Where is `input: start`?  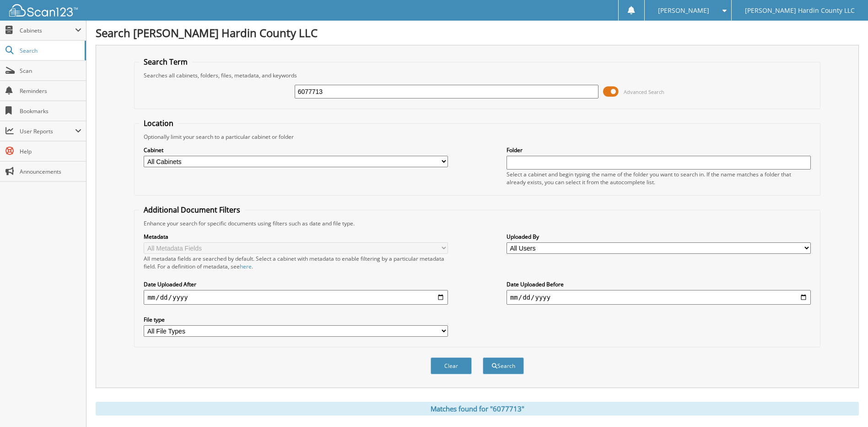
input: start is located at coordinates (296, 297).